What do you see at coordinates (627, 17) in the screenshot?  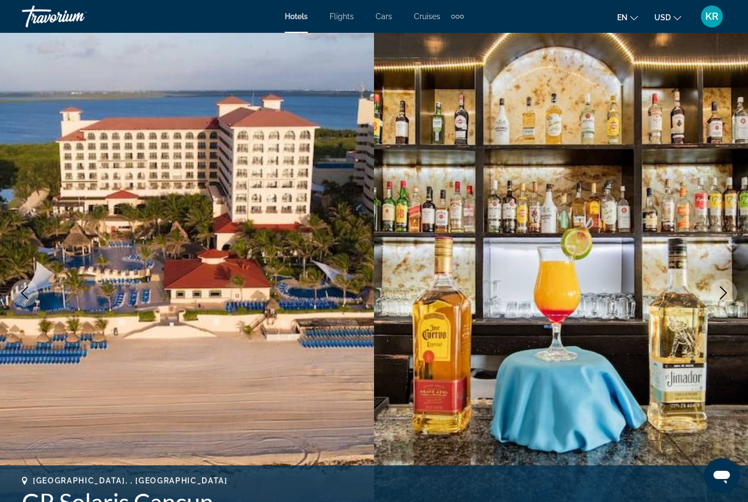 I see `button: Change language` at bounding box center [627, 17].